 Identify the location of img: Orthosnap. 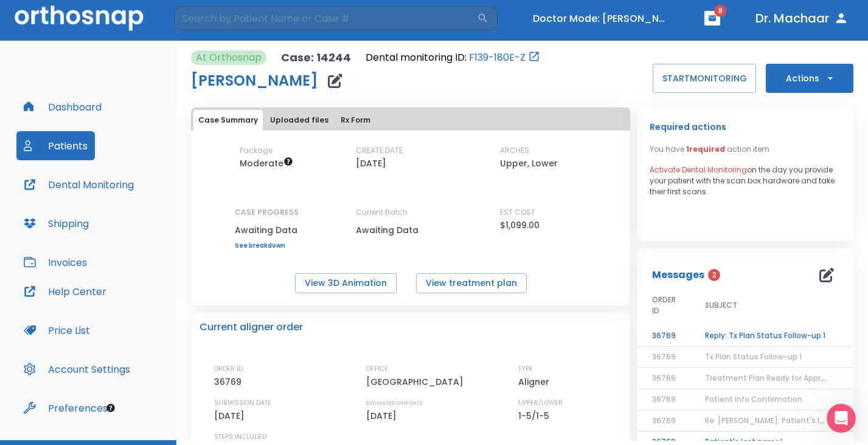
(79, 17).